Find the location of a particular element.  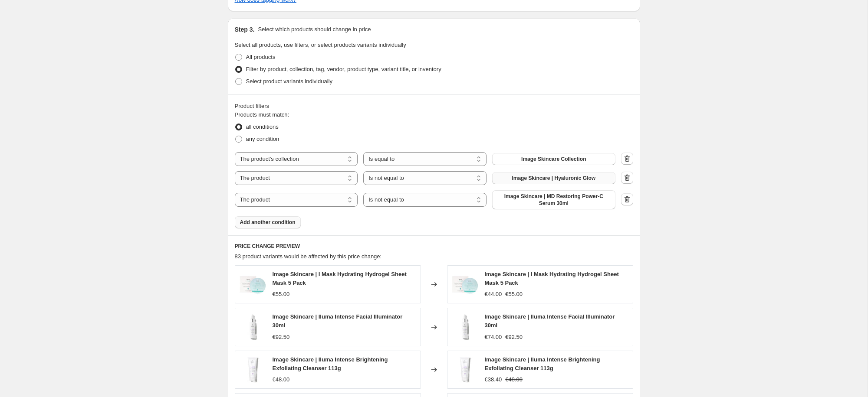

span: 83 product variants would be affected by this price change: is located at coordinates (308, 256).